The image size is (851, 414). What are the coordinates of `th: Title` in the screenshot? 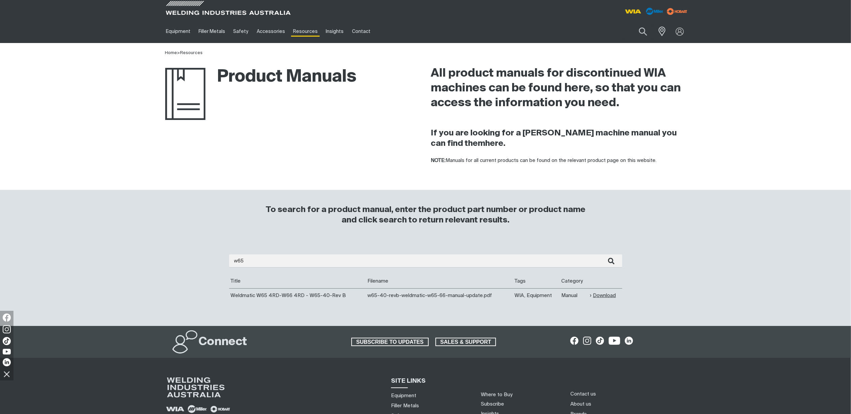 It's located at (297, 282).